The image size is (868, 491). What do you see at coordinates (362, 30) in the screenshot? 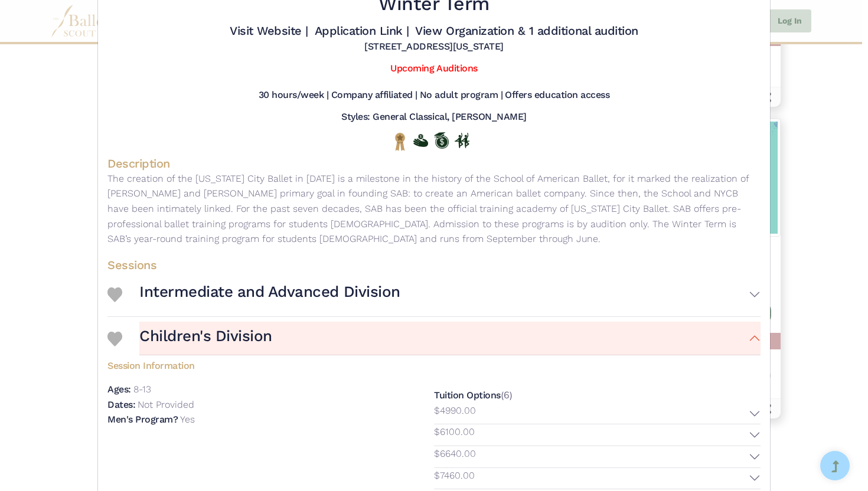
I see `a: Application Link |` at bounding box center [362, 30].